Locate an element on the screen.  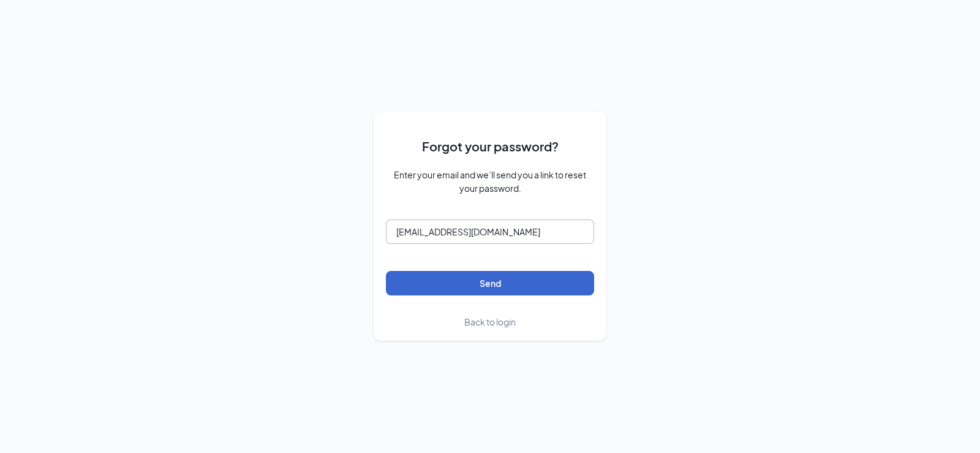
span: Enter your email and we’ll send you a link to reset your password. is located at coordinates (490, 181).